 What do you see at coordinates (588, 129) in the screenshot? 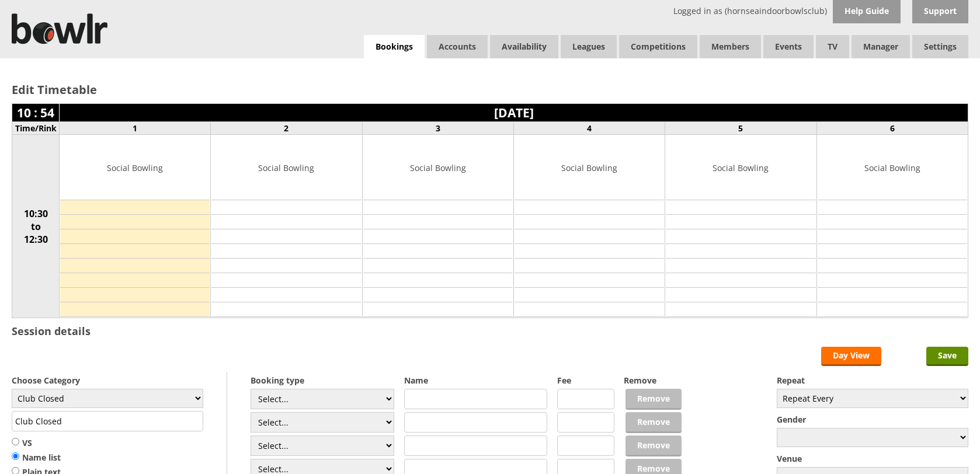
I see `td: 4` at bounding box center [588, 129].